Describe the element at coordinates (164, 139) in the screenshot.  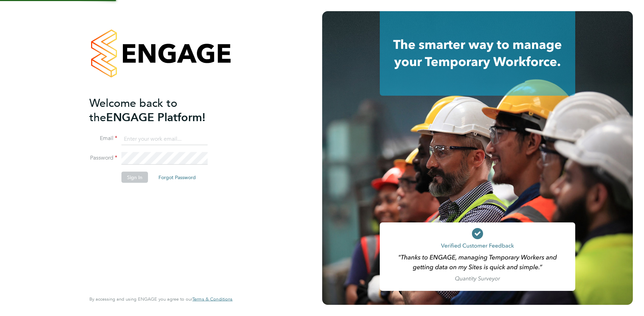
I see `input: Enter your work email...` at that location.